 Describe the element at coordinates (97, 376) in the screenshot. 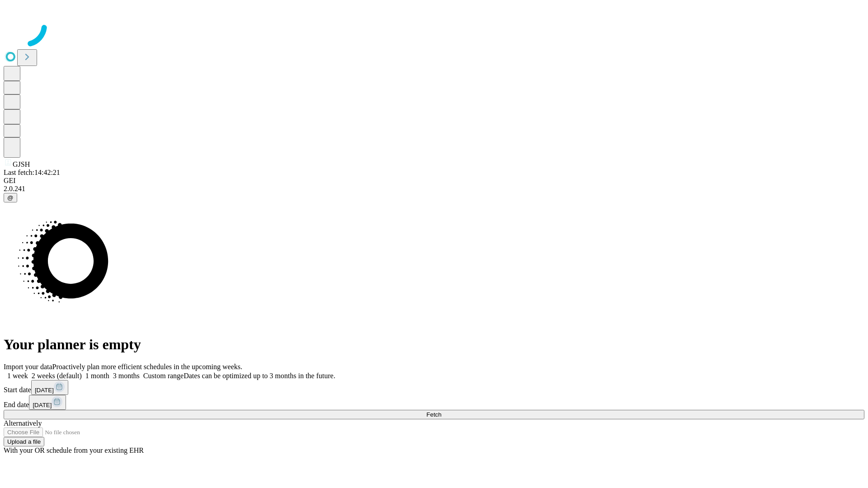

I see `span: 1 month` at that location.